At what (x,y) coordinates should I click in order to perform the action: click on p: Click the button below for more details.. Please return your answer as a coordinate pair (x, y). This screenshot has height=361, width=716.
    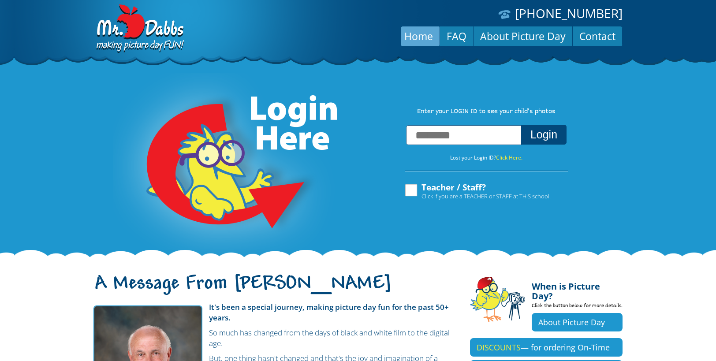
    Looking at the image, I should click on (577, 307).